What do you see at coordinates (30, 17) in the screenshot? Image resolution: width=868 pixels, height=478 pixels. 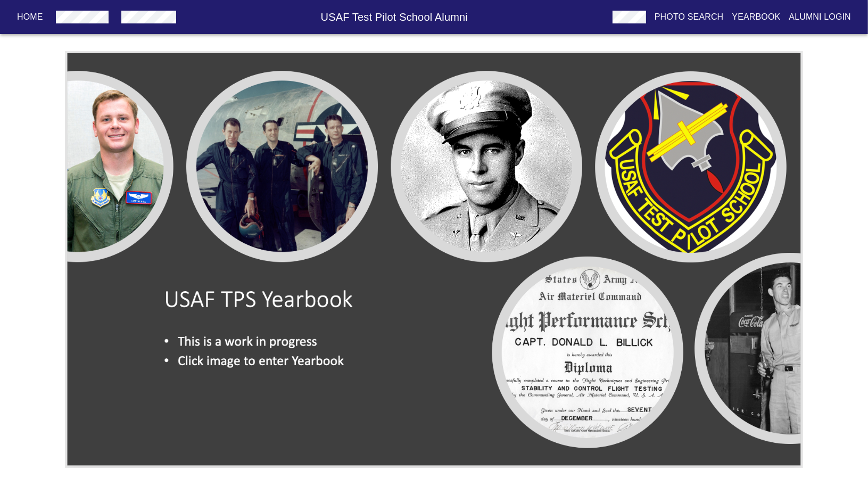 I see `a: Home` at bounding box center [30, 17].